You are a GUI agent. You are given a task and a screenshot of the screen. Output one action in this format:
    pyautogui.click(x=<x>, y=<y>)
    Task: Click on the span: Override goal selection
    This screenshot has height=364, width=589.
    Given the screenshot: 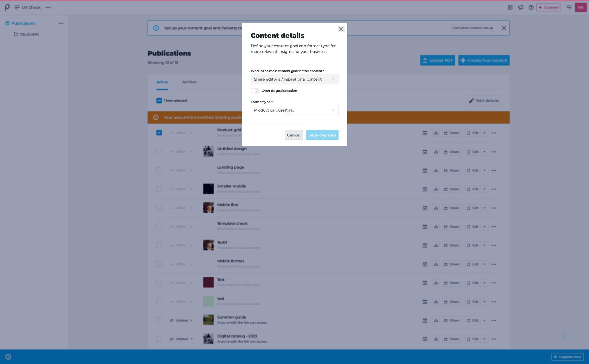 What is the action you would take?
    pyautogui.click(x=279, y=91)
    